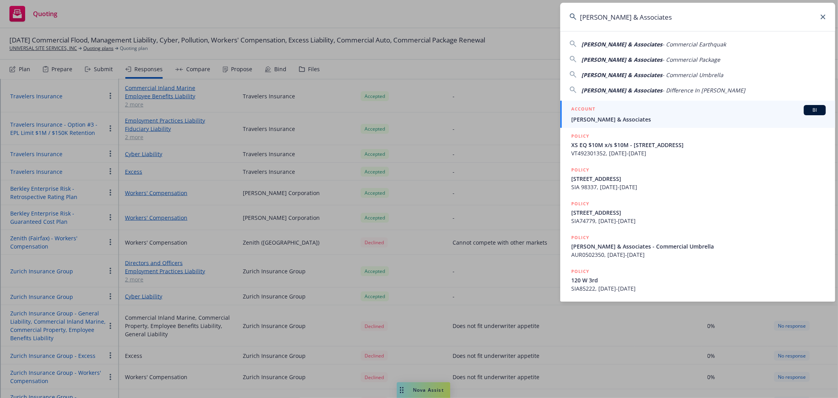 The height and width of the screenshot is (398, 838). I want to click on span: - Commercial Umbrella, so click(693, 75).